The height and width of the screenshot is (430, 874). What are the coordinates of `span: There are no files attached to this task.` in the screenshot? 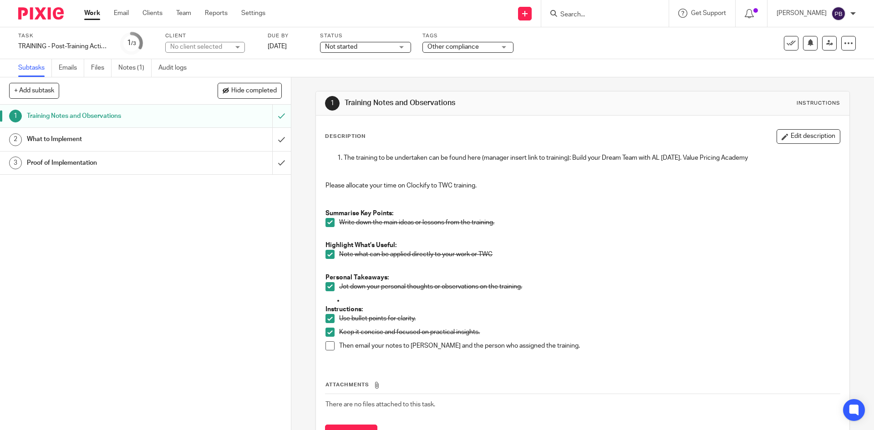 It's located at (380, 404).